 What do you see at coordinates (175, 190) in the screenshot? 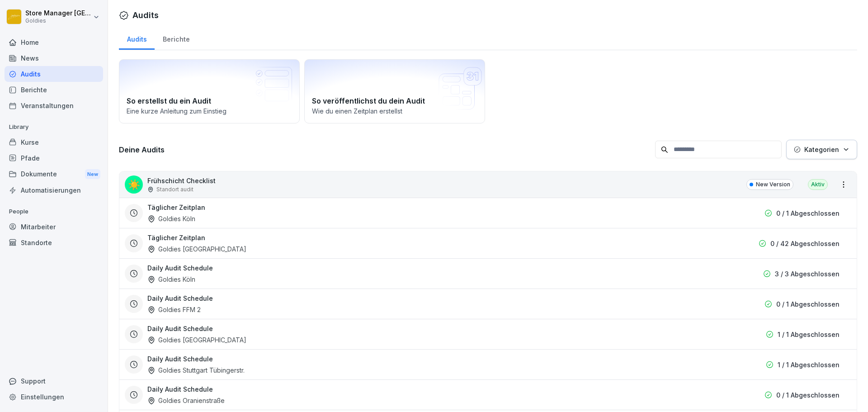
I see `p: Standort audit` at bounding box center [175, 190].